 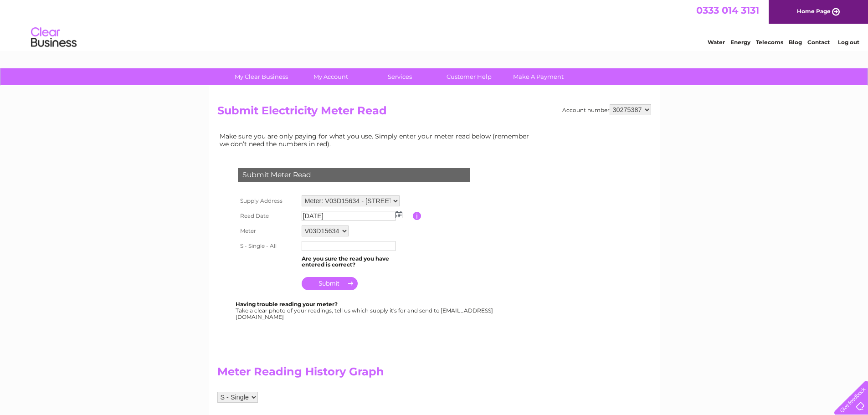 What do you see at coordinates (268, 201) in the screenshot?
I see `th: Supply Address` at bounding box center [268, 201].